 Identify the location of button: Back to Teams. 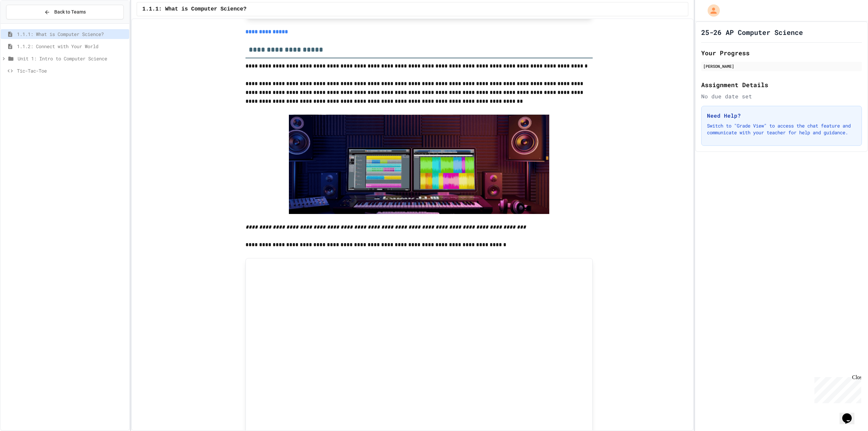
(65, 12).